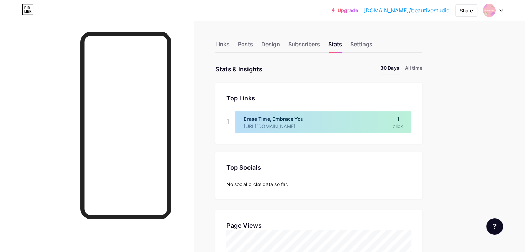 The width and height of the screenshot is (525, 252). I want to click on div: Page Views, so click(319, 226).